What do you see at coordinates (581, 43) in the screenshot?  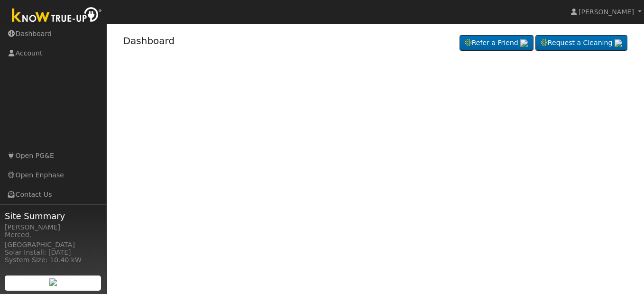 I see `a: Request a Cleaning` at bounding box center [581, 43].